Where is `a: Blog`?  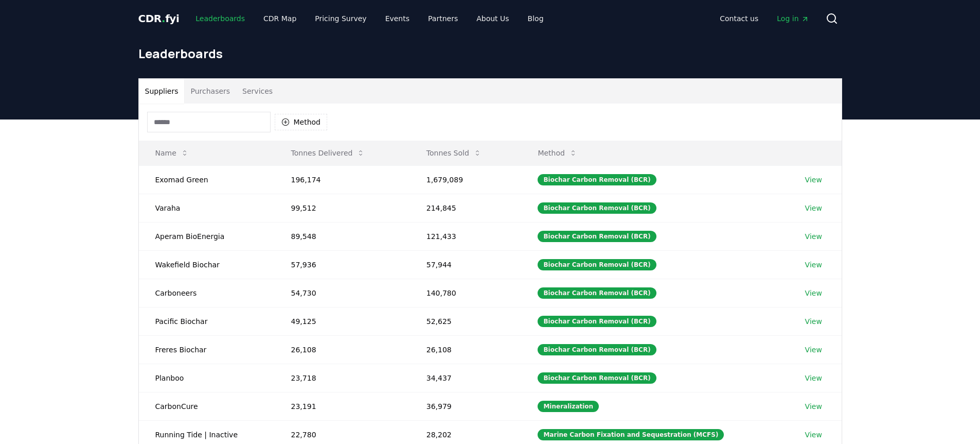
a: Blog is located at coordinates (536, 18).